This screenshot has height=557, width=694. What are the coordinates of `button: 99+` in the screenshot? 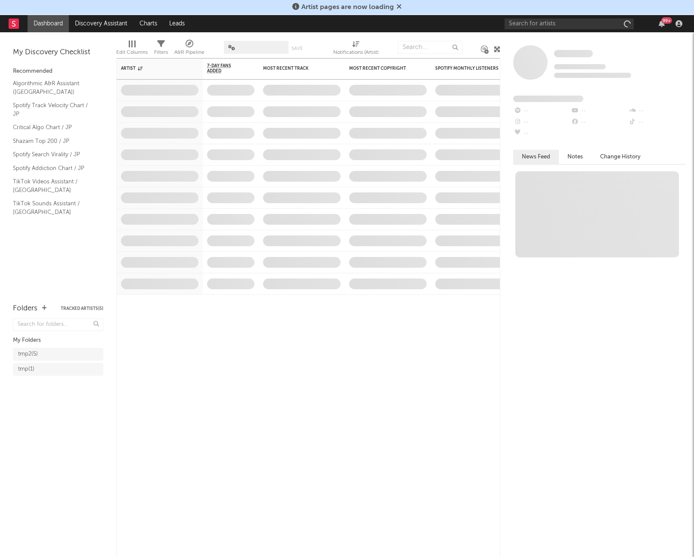 It's located at (661, 24).